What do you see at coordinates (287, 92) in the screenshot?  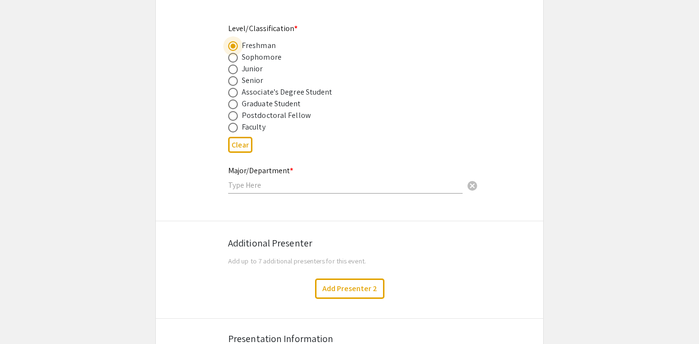 I see `div: Associate's Degree Student` at bounding box center [287, 92].